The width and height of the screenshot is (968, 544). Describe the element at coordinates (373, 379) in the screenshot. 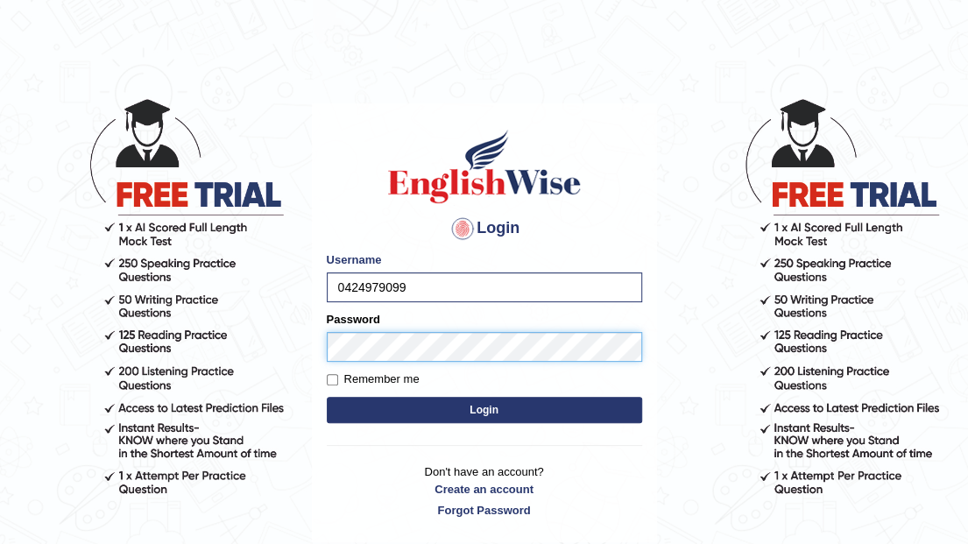

I see `label: Remember me` at that location.